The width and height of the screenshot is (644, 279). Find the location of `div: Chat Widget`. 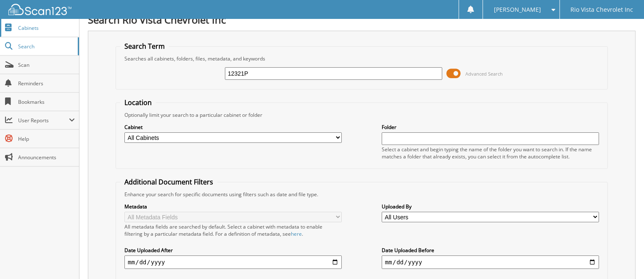

div: Chat Widget is located at coordinates (623, 259).